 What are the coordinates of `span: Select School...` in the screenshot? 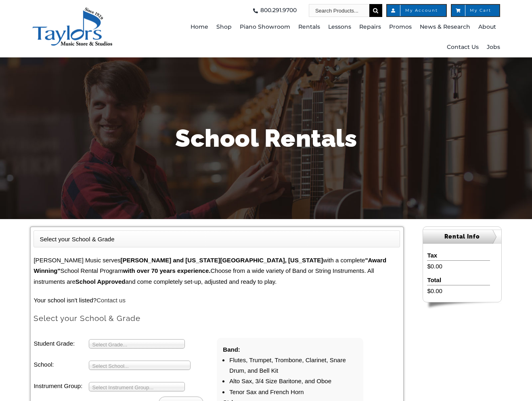 It's located at (136, 365).